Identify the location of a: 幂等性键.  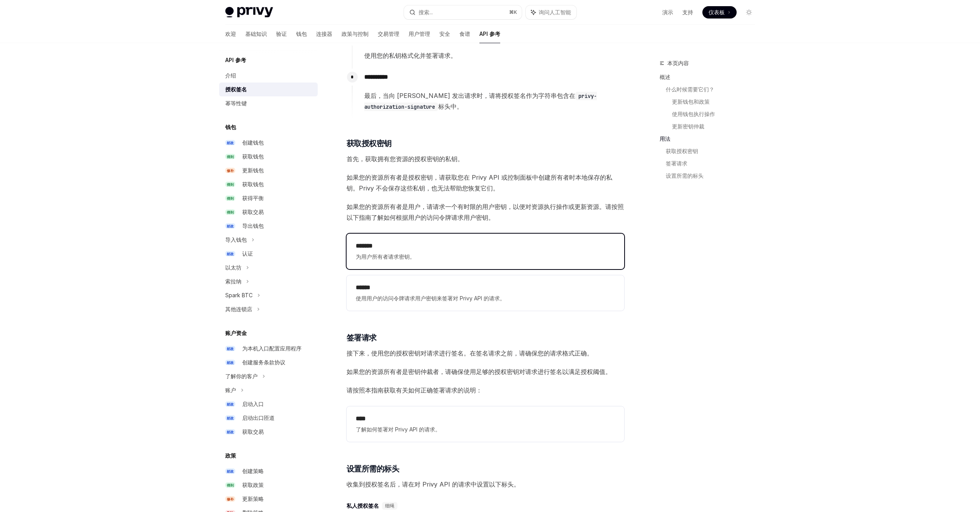
(268, 104).